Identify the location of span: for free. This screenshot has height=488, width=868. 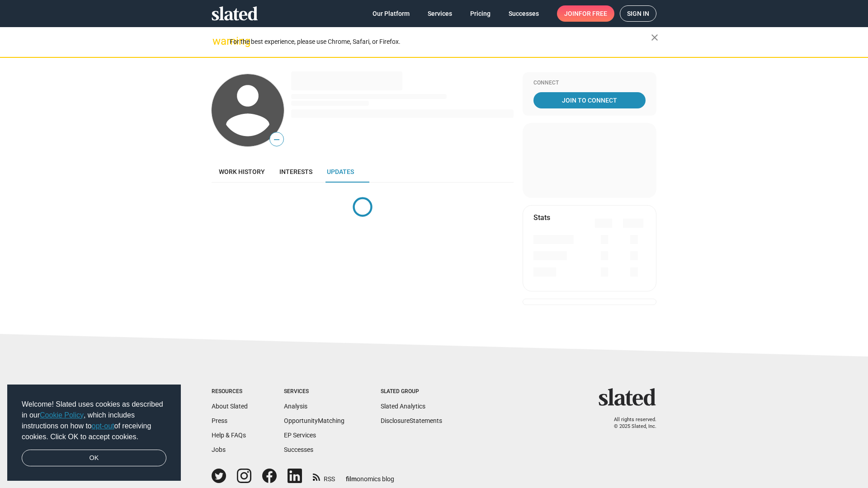
(593, 13).